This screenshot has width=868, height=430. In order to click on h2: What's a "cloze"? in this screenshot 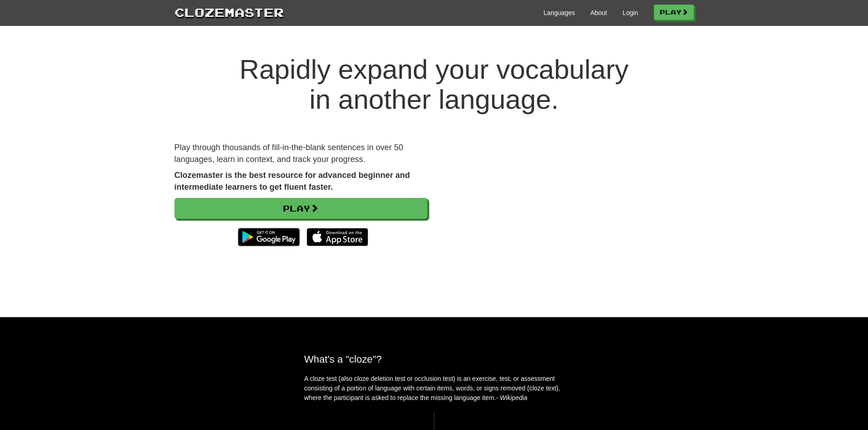, I will do `click(434, 359)`.